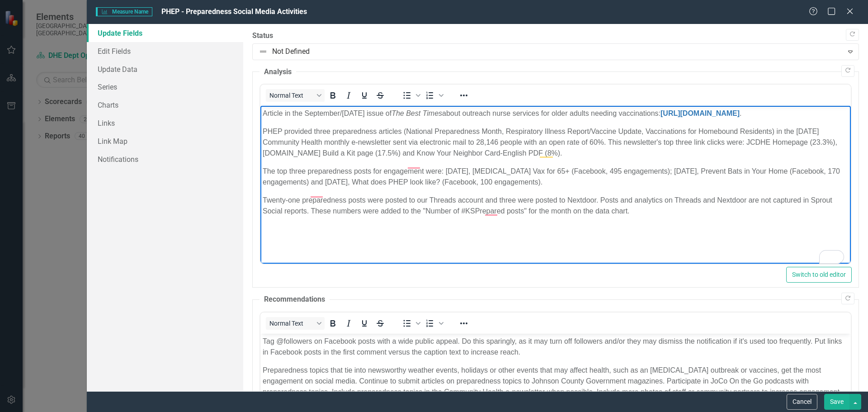 Image resolution: width=868 pixels, height=412 pixels. What do you see at coordinates (295, 37) in the screenshot?
I see `p: PHEP provided three preparedness articles (National Preparedness Month, Respiratory Illness Repor...` at bounding box center [295, 37].